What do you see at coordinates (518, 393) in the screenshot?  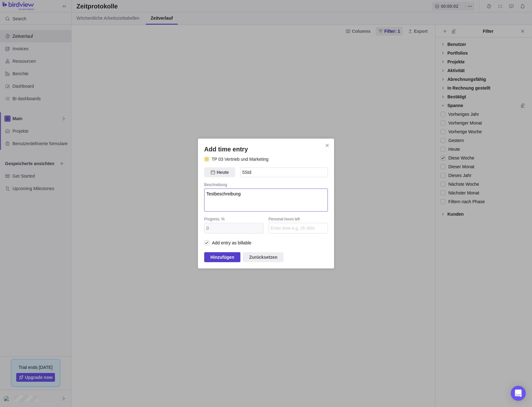 I see `div: Open Intercom Messenger` at bounding box center [518, 393].